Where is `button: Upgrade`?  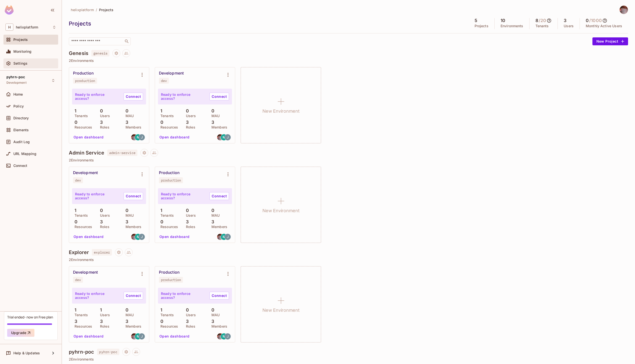 button: Upgrade is located at coordinates (21, 333).